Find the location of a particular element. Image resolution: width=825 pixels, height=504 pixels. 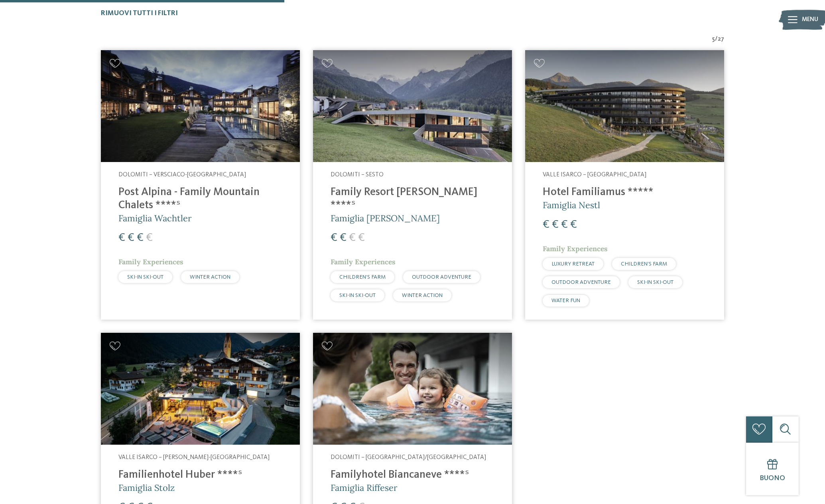

span: Famiglia Riffeser is located at coordinates (364, 488).